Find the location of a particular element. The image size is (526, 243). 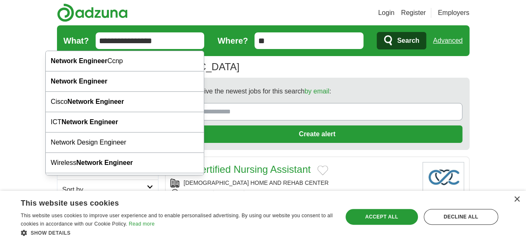

div: Accept all is located at coordinates (382, 217).